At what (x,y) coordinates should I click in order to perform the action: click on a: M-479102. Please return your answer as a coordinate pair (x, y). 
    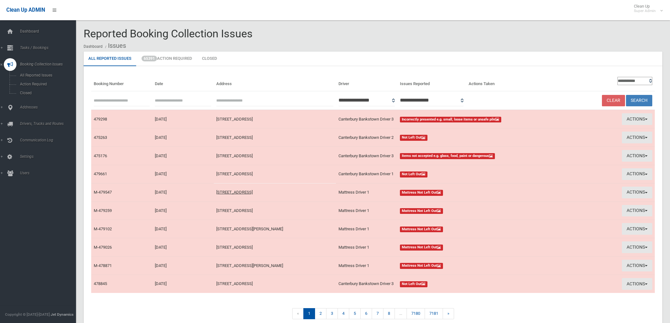
    Looking at the image, I should click on (103, 229).